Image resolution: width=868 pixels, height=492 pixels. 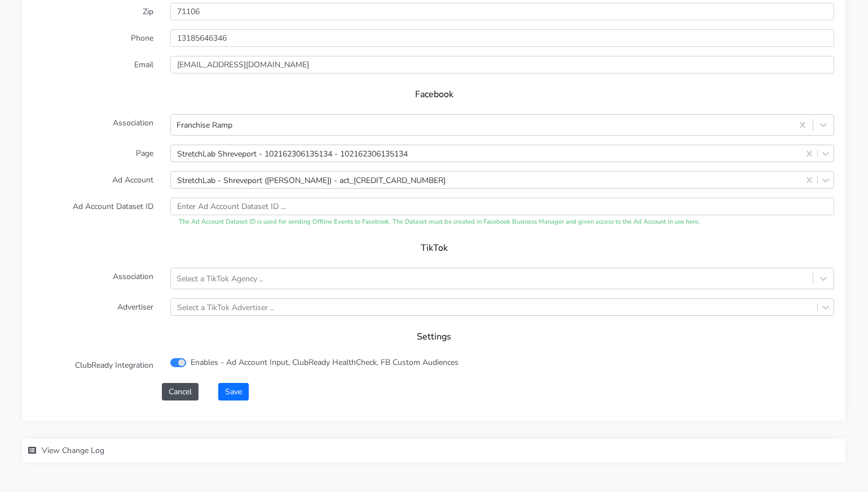 What do you see at coordinates (219, 278) in the screenshot?
I see `div: Select a TikTok Agency ..` at bounding box center [219, 278].